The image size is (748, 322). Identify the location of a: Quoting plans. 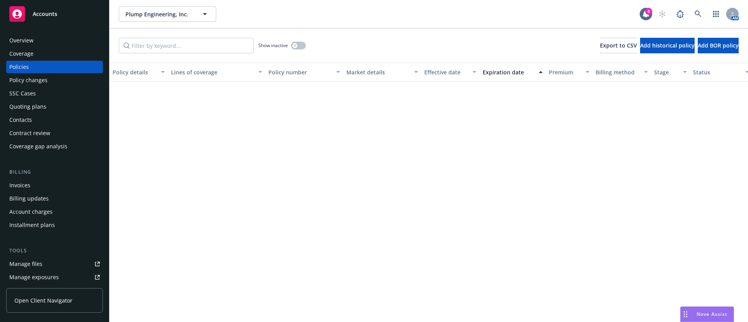
(55, 107).